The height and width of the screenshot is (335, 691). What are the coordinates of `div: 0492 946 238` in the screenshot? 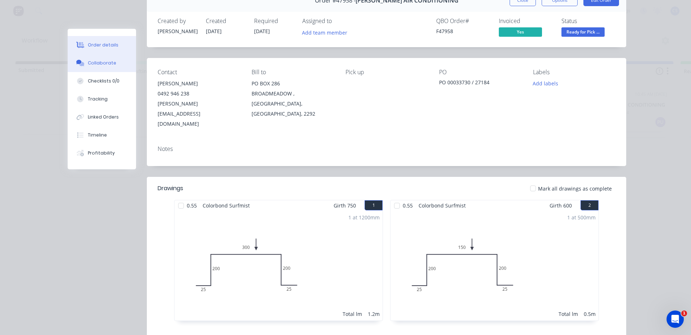 It's located at (199, 94).